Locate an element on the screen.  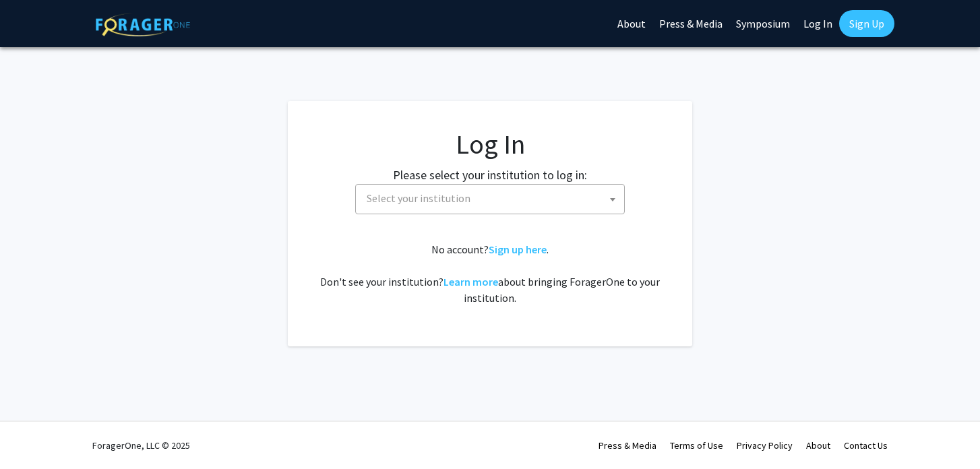
h1: Log In is located at coordinates (490, 144).